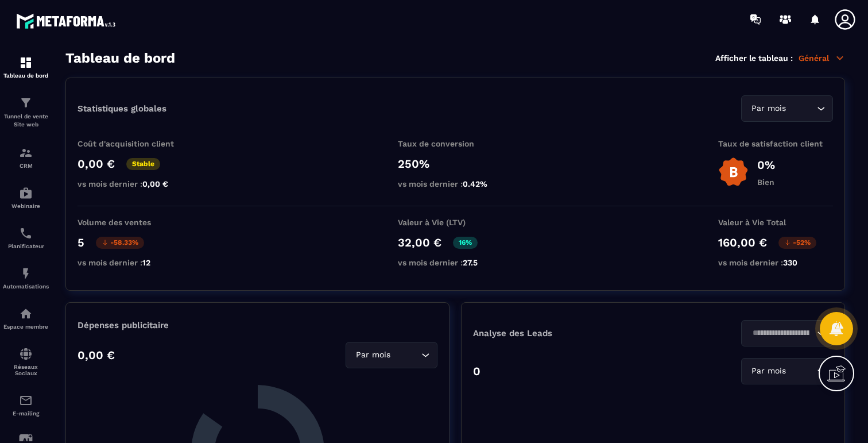 The width and height of the screenshot is (868, 443). I want to click on p: Analyse des Leads, so click(563, 333).